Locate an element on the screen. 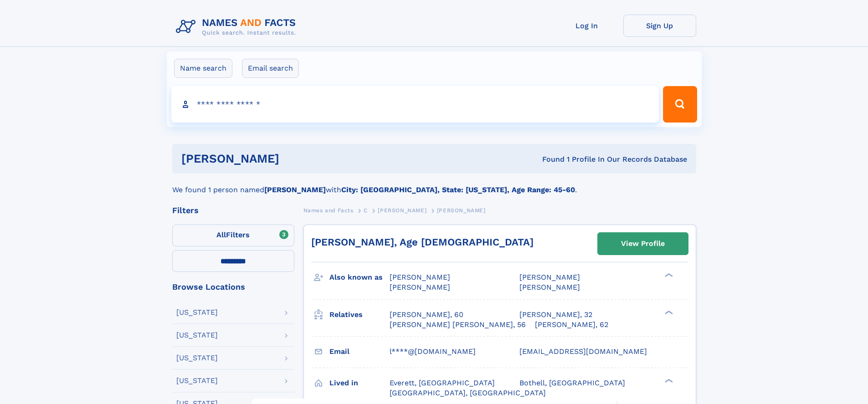  div: Browse Locations is located at coordinates (233, 287).